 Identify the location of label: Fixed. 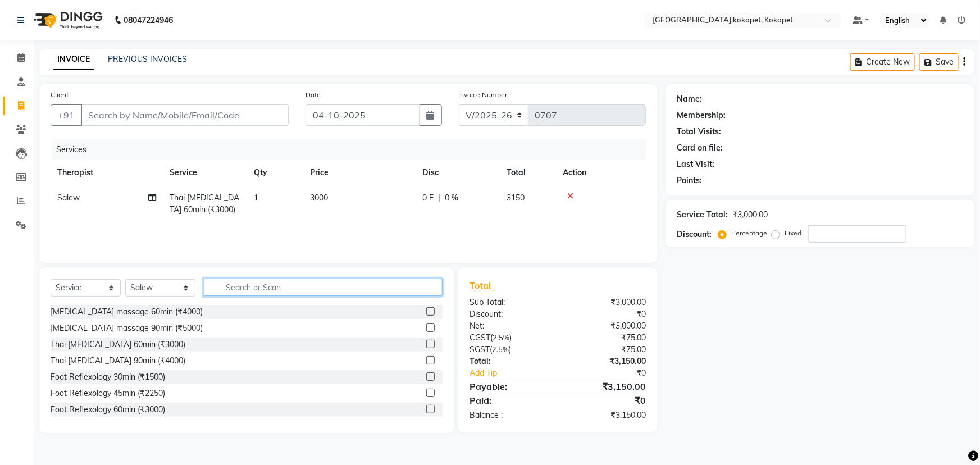
(793, 233).